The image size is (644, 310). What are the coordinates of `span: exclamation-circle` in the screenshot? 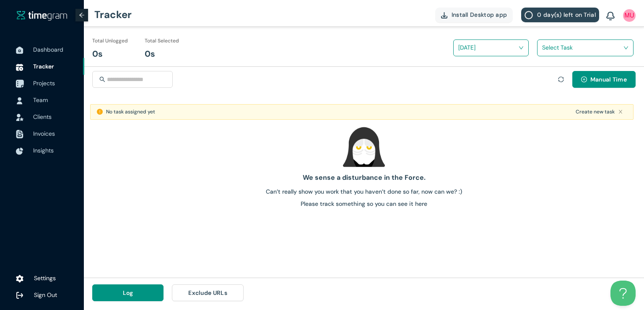 It's located at (100, 112).